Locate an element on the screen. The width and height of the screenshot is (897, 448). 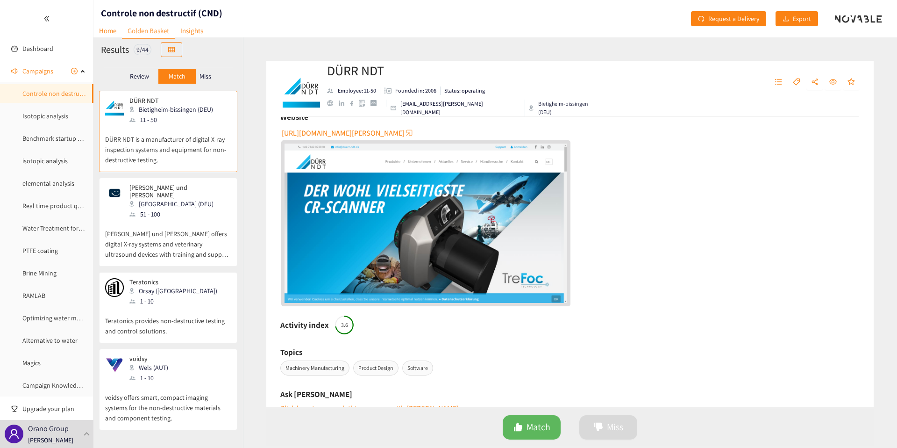
span: redo is located at coordinates (701, 19).